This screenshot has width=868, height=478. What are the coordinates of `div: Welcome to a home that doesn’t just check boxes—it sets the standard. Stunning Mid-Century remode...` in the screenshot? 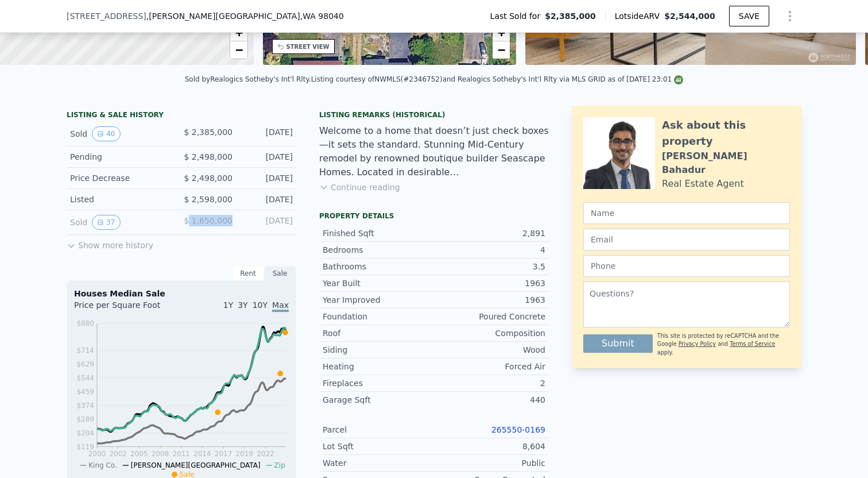 It's located at (434, 152).